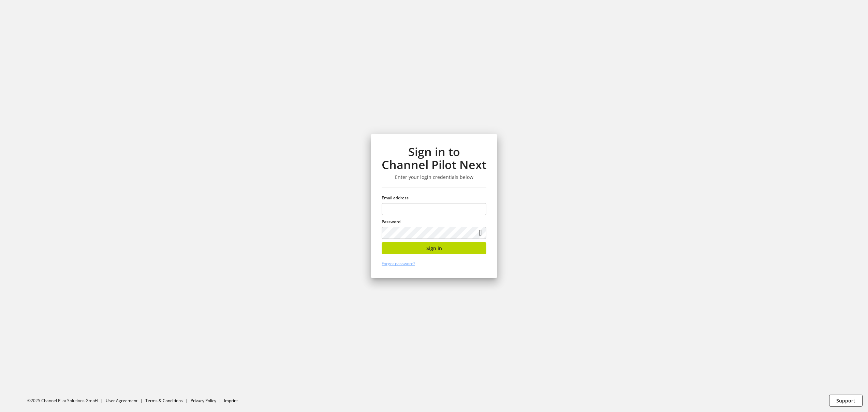 The image size is (868, 412). What do you see at coordinates (434, 158) in the screenshot?
I see `h1: Sign in to Channel Pilot Next` at bounding box center [434, 158].